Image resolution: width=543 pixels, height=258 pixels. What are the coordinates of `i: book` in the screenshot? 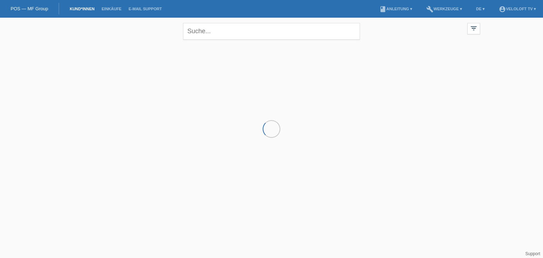 It's located at (383, 9).